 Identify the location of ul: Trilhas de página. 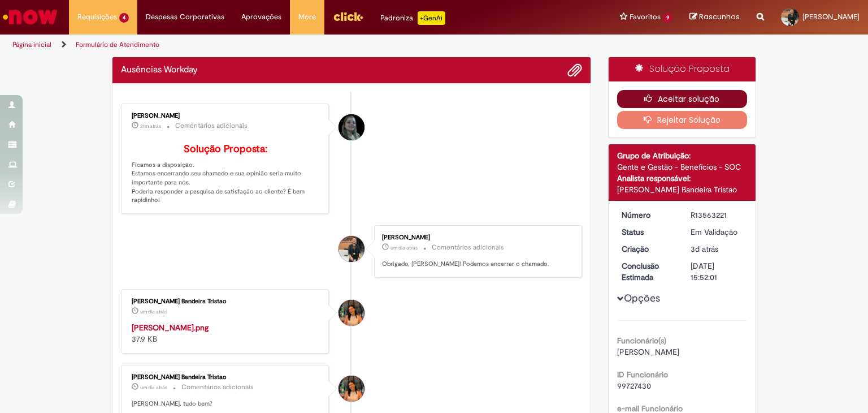
(289, 45).